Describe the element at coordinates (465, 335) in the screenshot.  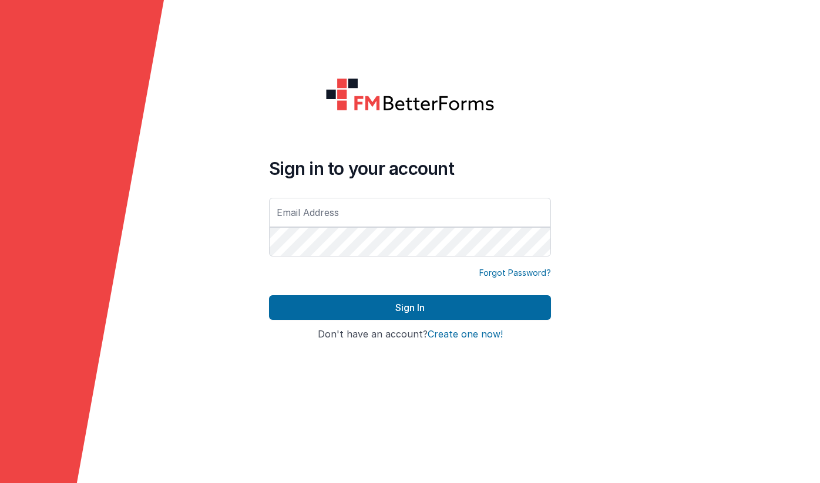
I see `button: Create one now!` at that location.